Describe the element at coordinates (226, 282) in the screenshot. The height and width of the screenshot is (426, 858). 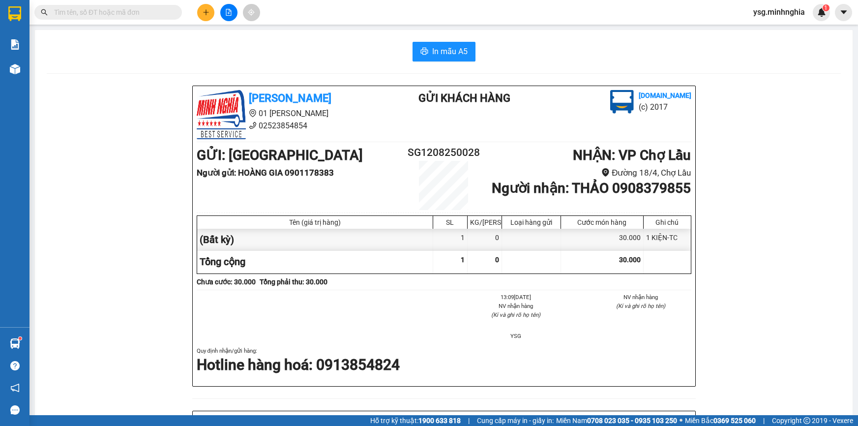
I see `b: Chưa cước : 30.000` at that location.